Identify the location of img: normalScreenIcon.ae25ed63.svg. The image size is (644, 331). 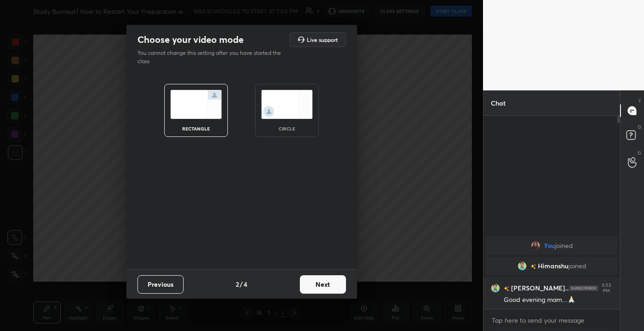
(196, 104).